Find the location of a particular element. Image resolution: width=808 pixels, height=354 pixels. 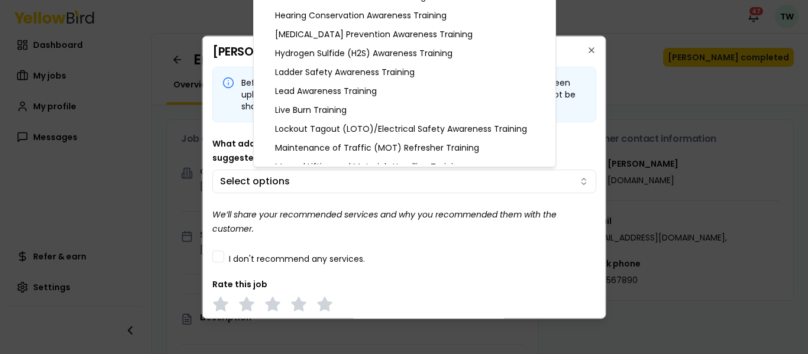

div: Hearing Conservation Awareness Training is located at coordinates (405, 15).